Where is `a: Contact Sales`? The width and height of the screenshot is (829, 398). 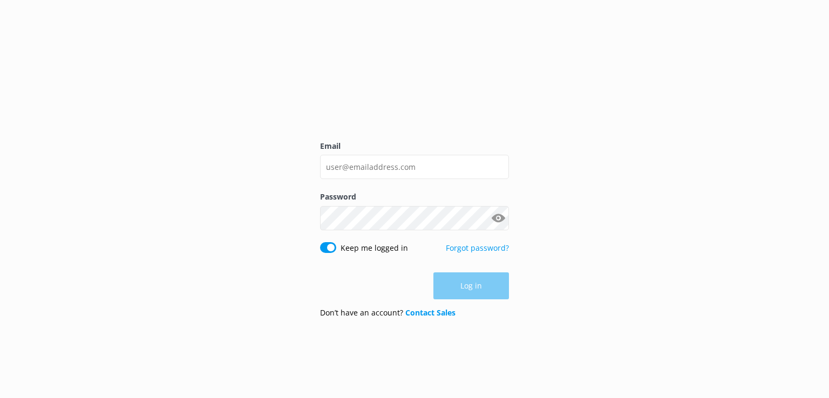
a: Contact Sales is located at coordinates (430, 313).